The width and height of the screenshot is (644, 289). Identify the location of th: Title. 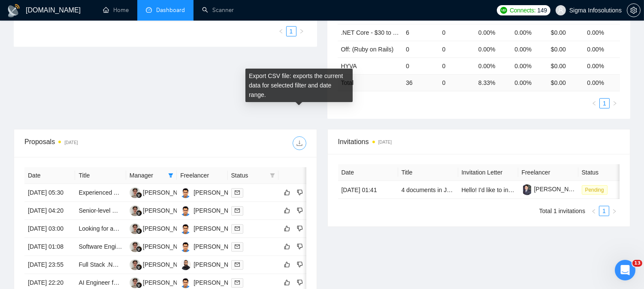
(428, 173).